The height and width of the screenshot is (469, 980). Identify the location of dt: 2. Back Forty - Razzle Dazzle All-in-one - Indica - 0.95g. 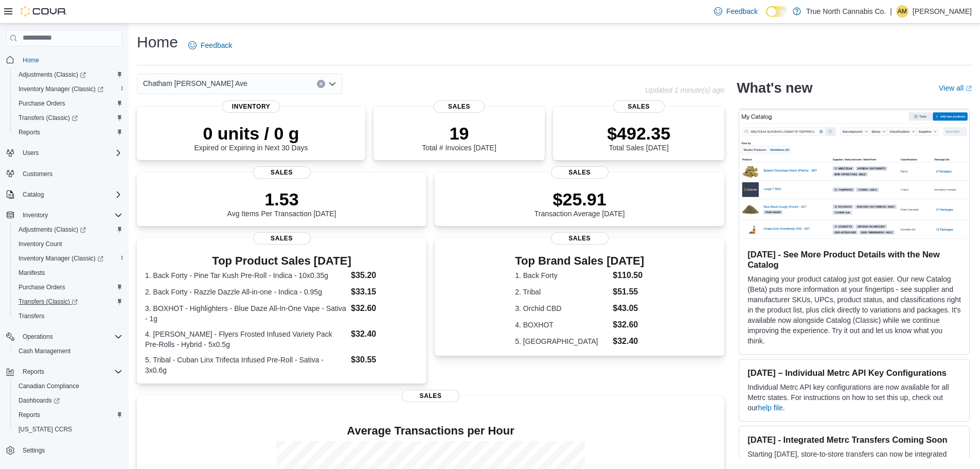
(246, 292).